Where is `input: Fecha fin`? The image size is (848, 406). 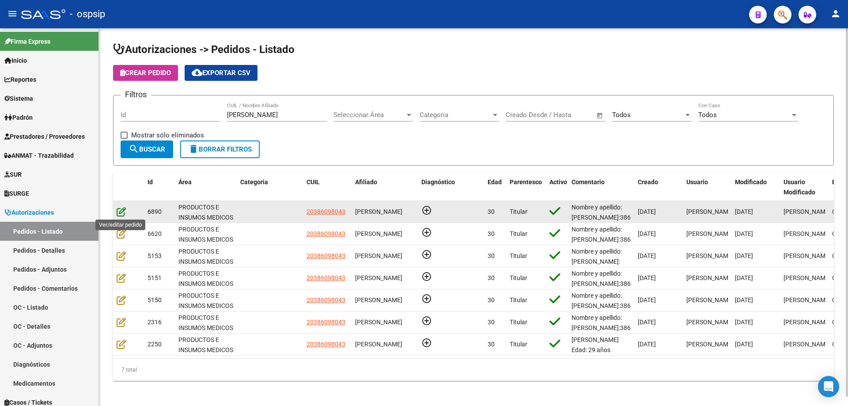 input: Fecha fin is located at coordinates (570, 115).